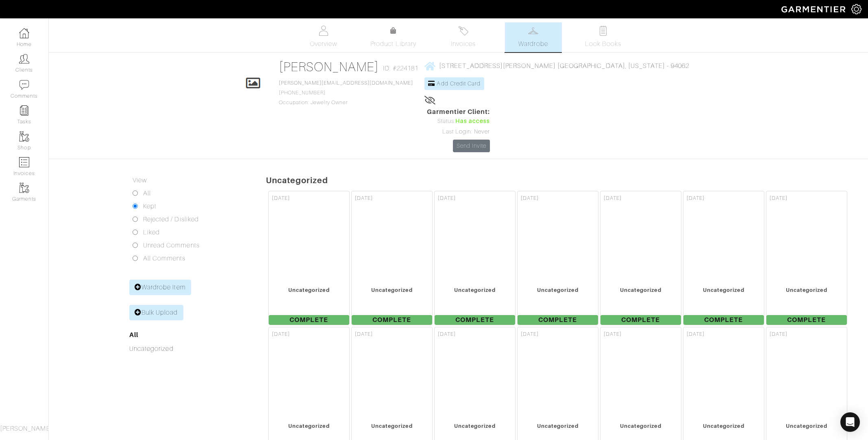 This screenshot has height=440, width=868. I want to click on a: Bulk Upload, so click(156, 312).